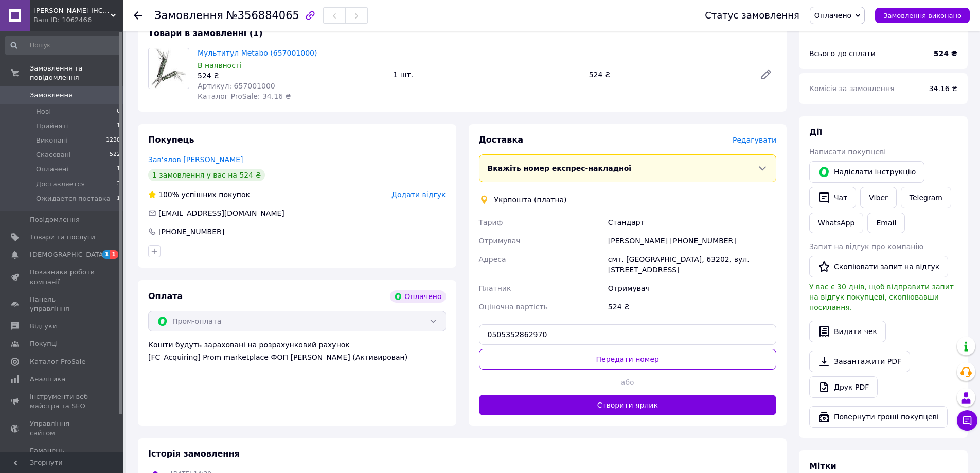  What do you see at coordinates (263, 15) in the screenshot?
I see `span: №356884065` at bounding box center [263, 15].